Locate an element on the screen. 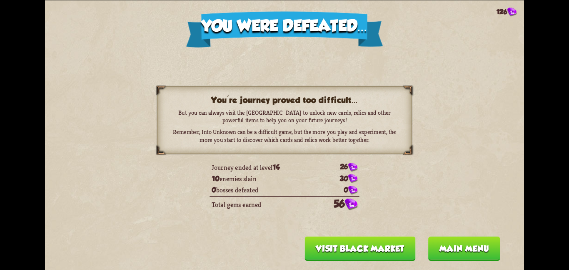  button: Main menu is located at coordinates (464, 248).